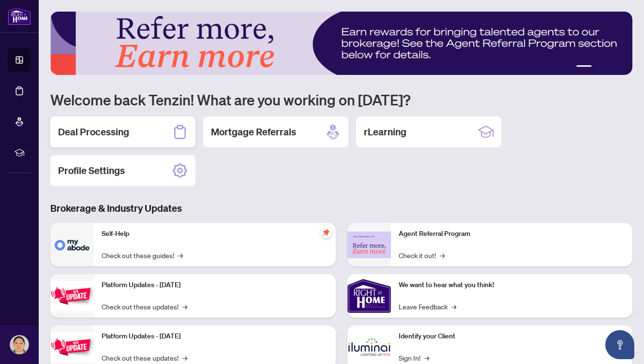 This screenshot has height=364, width=644. I want to click on h2: Deal Processing, so click(93, 132).